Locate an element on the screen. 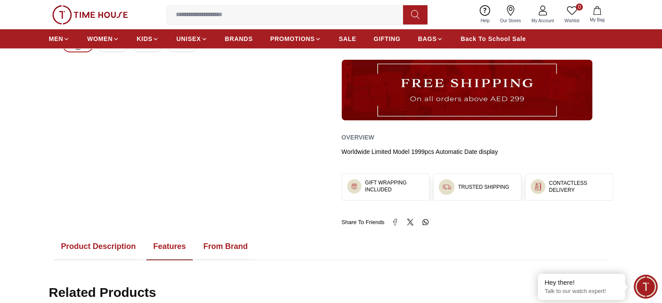  a: MEN is located at coordinates (59, 39).